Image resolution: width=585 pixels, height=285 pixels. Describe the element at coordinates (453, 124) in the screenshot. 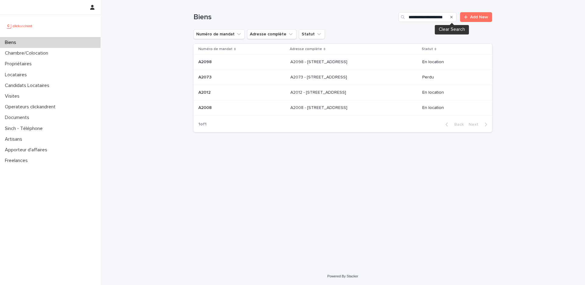

I see `button: Back` at that location.